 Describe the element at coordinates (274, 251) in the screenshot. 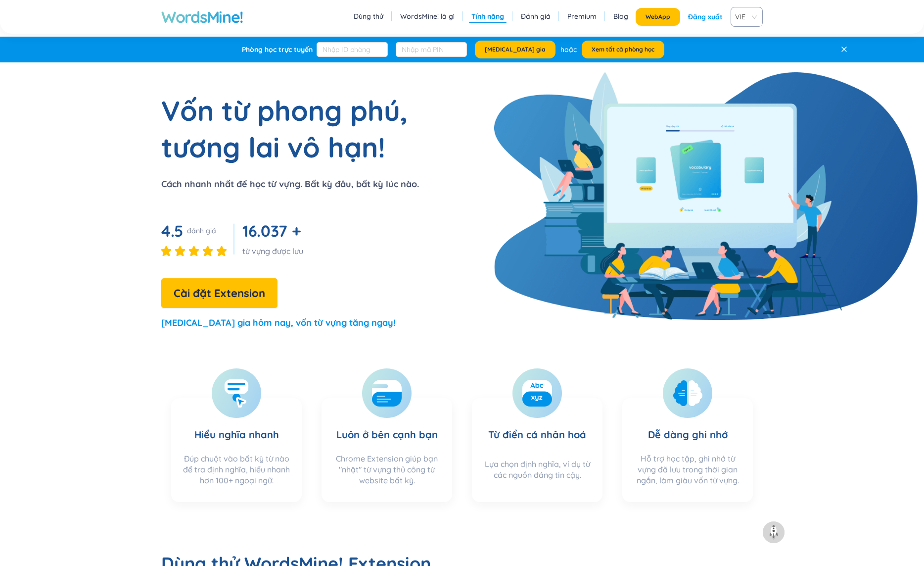

I see `div: từ vựng được lưu` at that location.